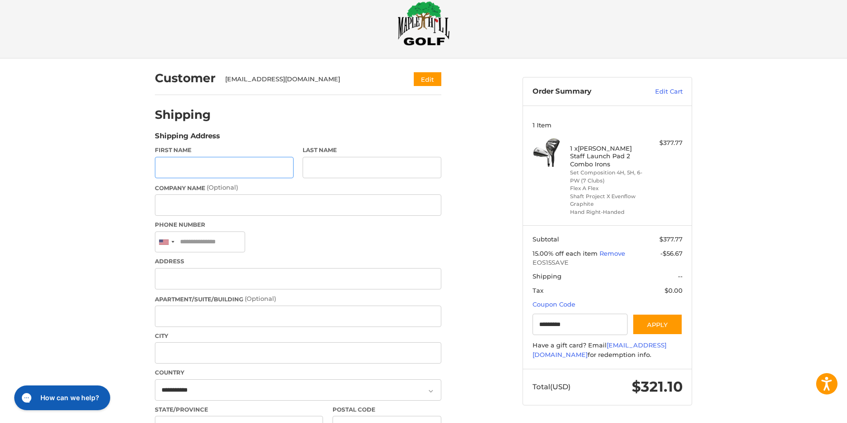 The width and height of the screenshot is (847, 423). What do you see at coordinates (298, 225) in the screenshot?
I see `label: Phone Number` at bounding box center [298, 225].